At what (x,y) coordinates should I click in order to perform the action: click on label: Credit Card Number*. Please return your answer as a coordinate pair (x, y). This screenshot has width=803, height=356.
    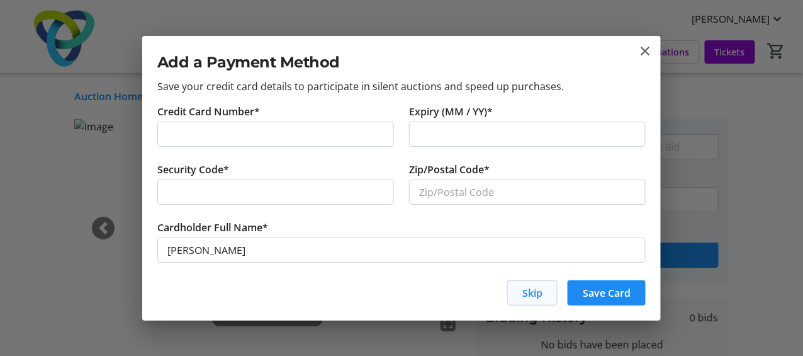
    Looking at the image, I should click on (208, 111).